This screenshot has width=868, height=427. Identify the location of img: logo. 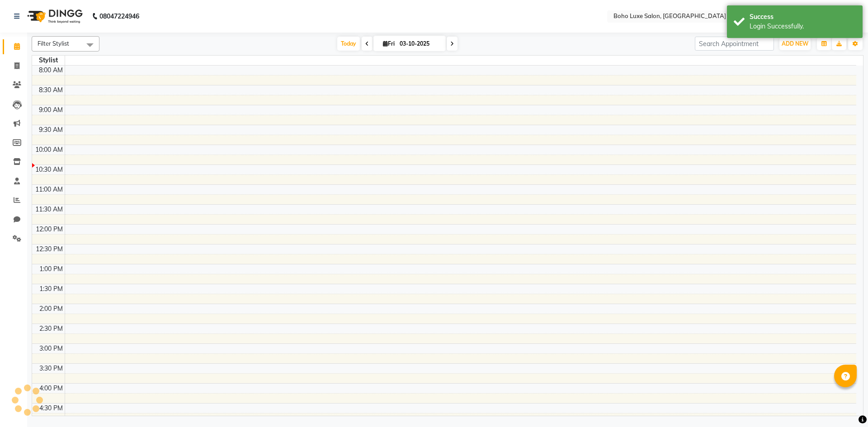
(54, 17).